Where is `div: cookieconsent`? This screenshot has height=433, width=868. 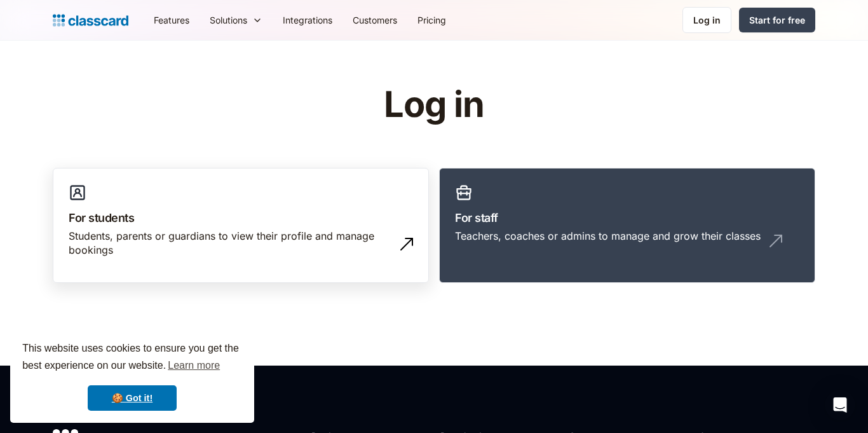 div: cookieconsent is located at coordinates (132, 376).